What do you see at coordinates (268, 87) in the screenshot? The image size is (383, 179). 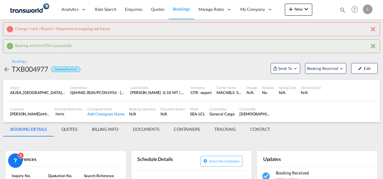 I see `div: Rollable` at bounding box center [268, 87].